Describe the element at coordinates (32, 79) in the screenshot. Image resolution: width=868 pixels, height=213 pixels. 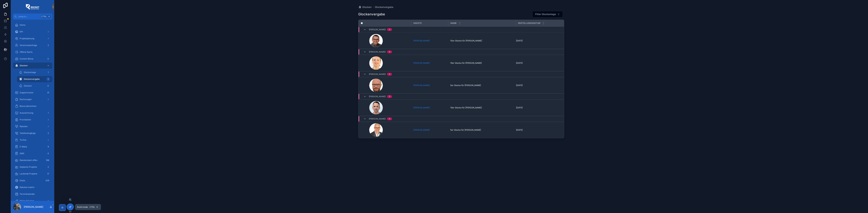
I see `span: Glockenvergabe` at that location.